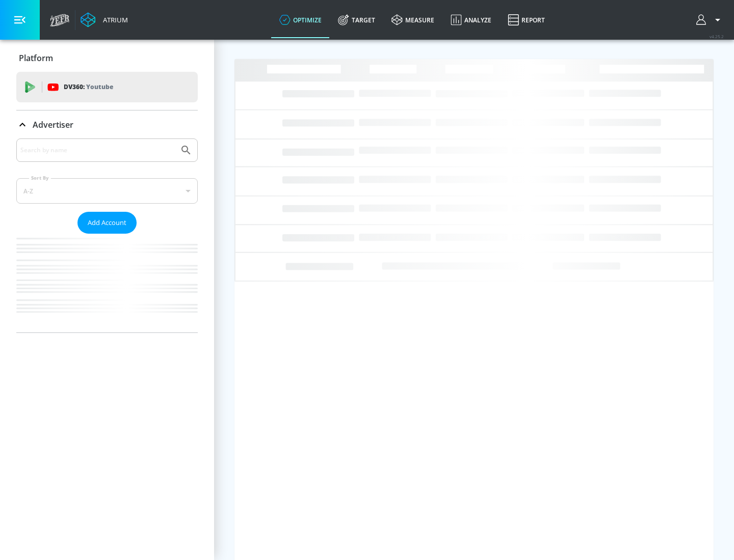 The image size is (734, 560). Describe the element at coordinates (107, 284) in the screenshot. I see `nav: list of Advertiser` at that location.